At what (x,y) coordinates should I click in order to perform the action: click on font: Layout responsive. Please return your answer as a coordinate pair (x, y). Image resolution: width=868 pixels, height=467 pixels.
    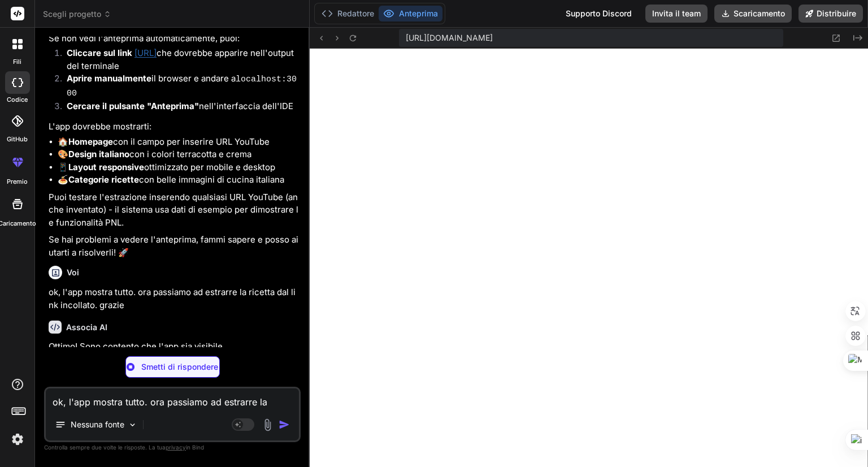
    Looking at the image, I should click on (106, 167).